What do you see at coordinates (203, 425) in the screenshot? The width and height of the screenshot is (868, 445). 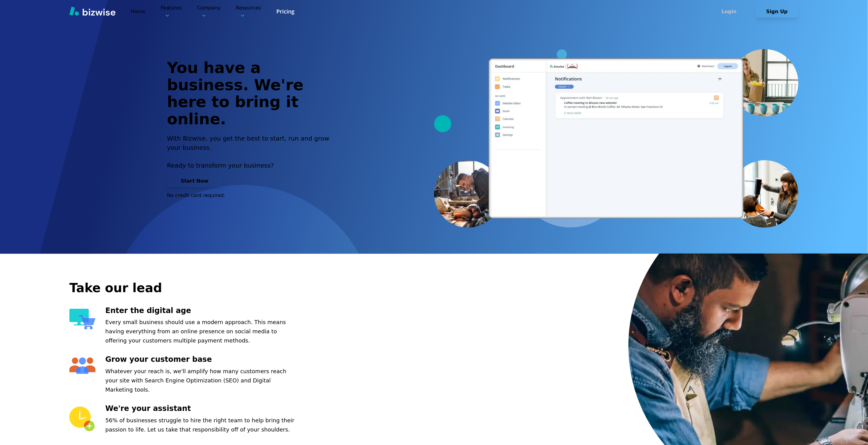 I see `p: 56% of businesses struggle to hire the right team to help bring their passion to life. Let us tak...` at bounding box center [203, 425].